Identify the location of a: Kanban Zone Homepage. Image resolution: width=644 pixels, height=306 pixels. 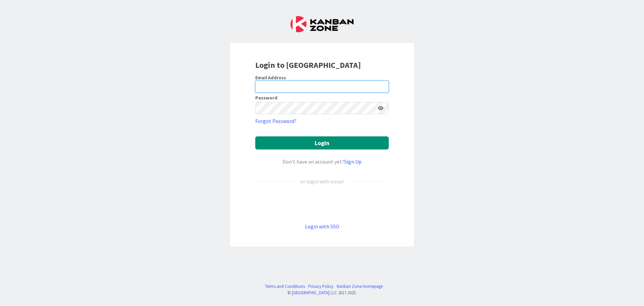
(360, 286).